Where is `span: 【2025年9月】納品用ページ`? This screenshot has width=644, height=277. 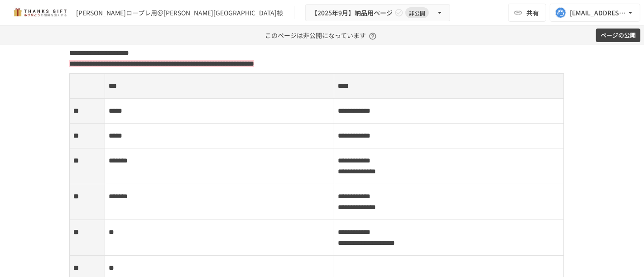
span: 【2025年9月】納品用ページ is located at coordinates (352, 13).